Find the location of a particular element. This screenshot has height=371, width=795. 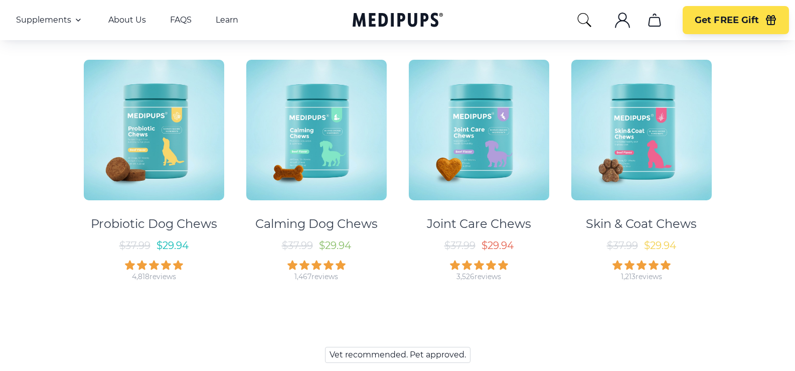

span: Get FREE Gift is located at coordinates (727, 20).